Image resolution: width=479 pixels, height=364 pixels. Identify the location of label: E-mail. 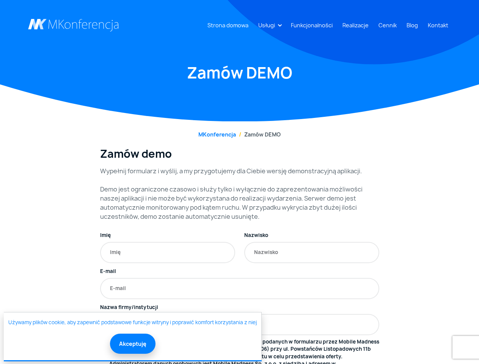
(108, 272).